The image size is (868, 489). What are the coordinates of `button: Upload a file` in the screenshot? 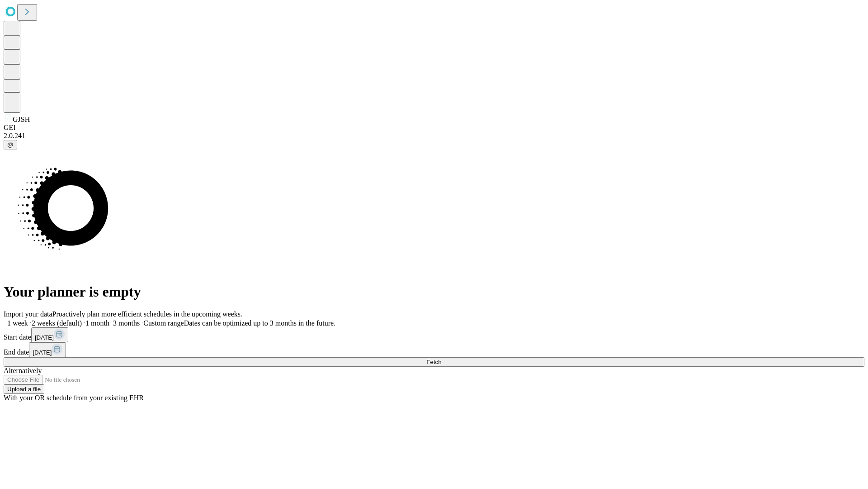 It's located at (24, 389).